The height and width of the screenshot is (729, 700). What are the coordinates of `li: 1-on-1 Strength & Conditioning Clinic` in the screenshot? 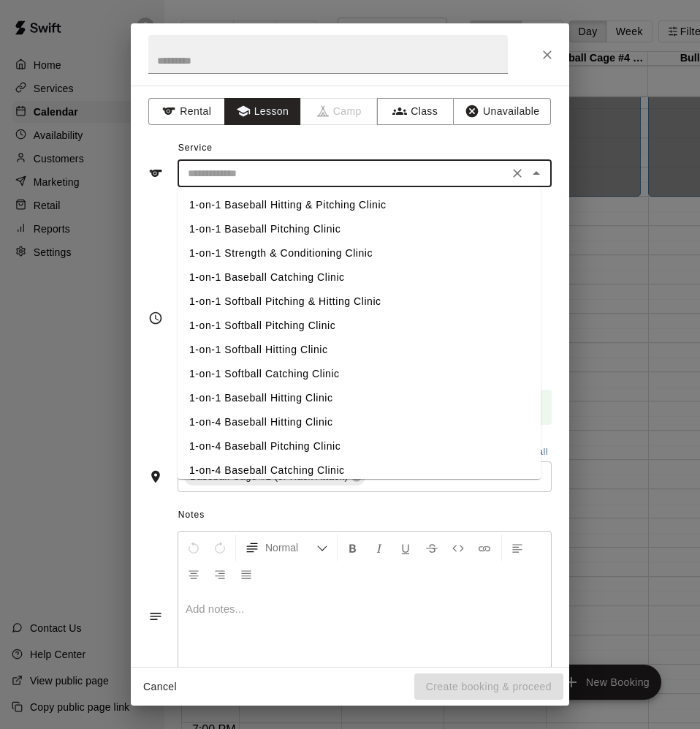 It's located at (359, 253).